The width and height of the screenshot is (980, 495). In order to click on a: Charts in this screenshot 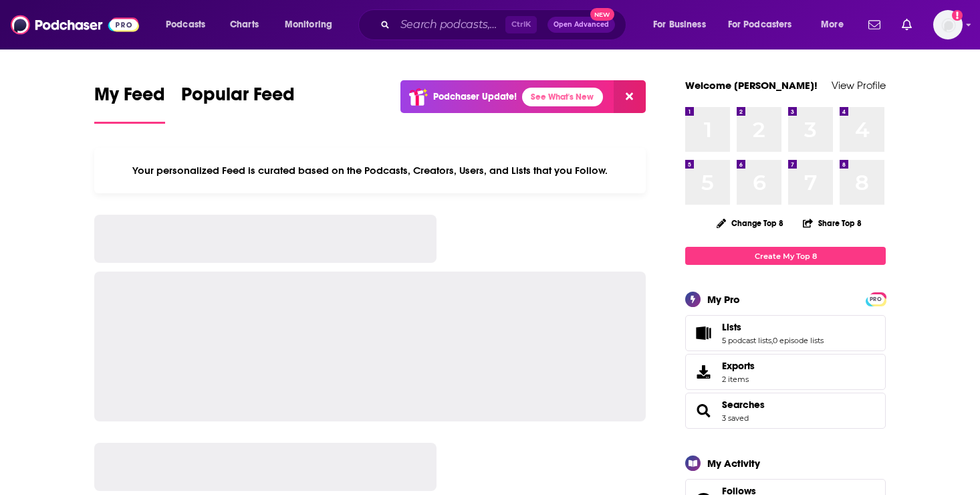, I will do `click(244, 25)`.